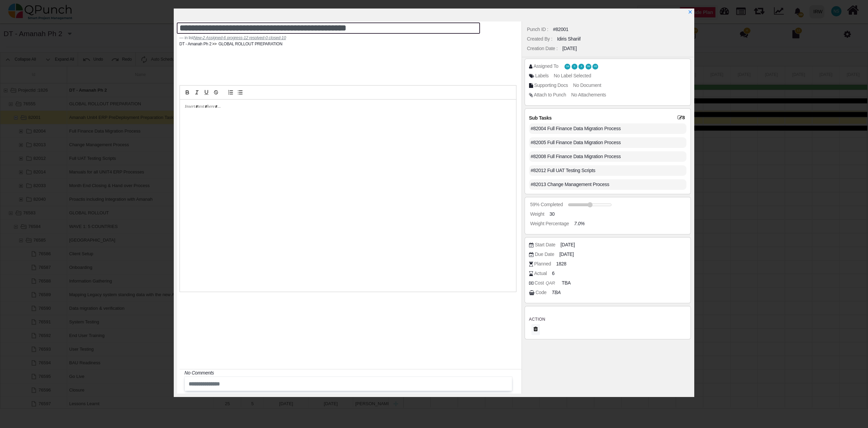 The height and width of the screenshot is (428, 868). What do you see at coordinates (546, 283) in the screenshot?
I see `div: Cost` at bounding box center [546, 283].